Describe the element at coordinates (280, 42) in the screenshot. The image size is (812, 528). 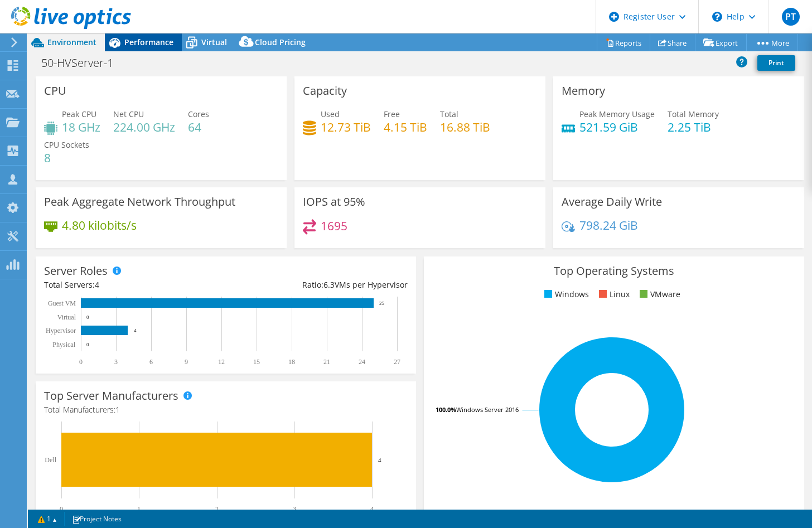
I see `span: Cloud Pricing` at that location.